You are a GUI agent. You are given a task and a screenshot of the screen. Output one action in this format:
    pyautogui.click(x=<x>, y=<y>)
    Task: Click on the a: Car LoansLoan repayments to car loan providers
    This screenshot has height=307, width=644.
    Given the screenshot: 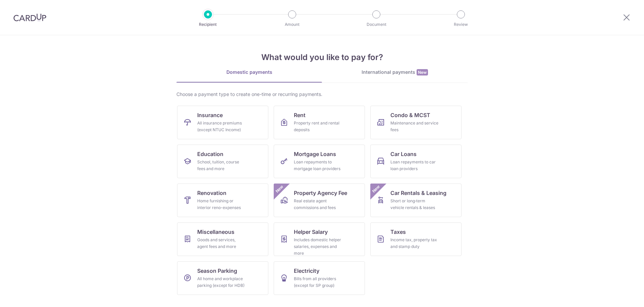 What is the action you would take?
    pyautogui.click(x=416, y=161)
    